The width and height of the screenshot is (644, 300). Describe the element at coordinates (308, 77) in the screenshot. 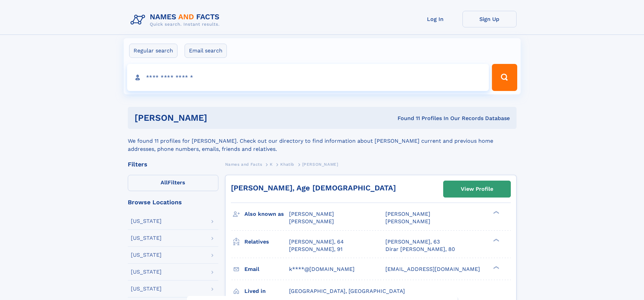

I see `input: search input` at that location.